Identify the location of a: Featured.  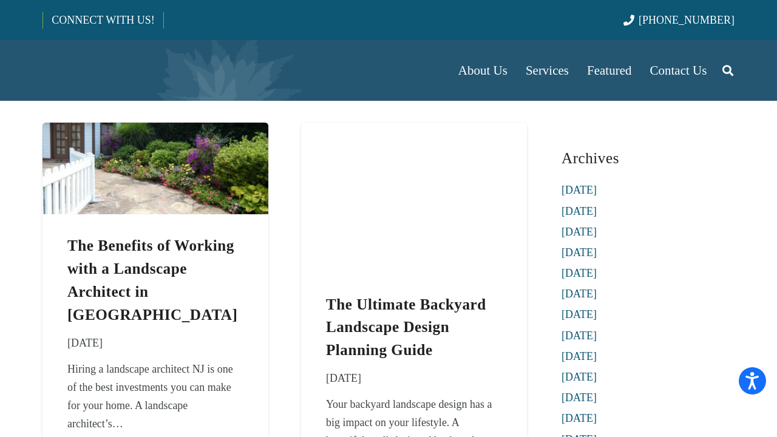
(609, 70).